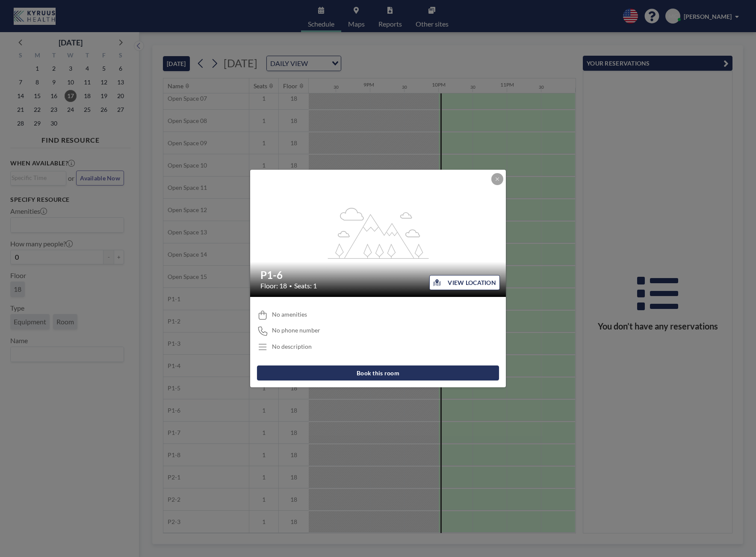 This screenshot has height=557, width=756. Describe the element at coordinates (379, 275) in the screenshot. I see `h2: P1-6` at that location.